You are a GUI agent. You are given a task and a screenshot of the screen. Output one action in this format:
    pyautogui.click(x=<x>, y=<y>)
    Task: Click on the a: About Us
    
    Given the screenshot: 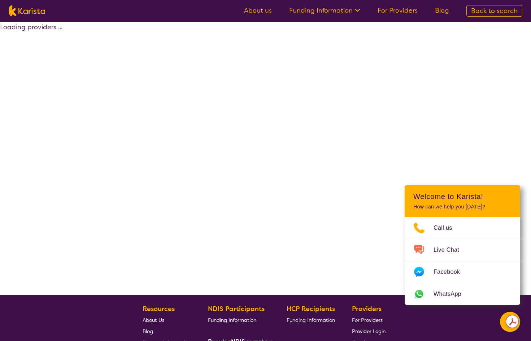 What is the action you would take?
    pyautogui.click(x=167, y=319)
    